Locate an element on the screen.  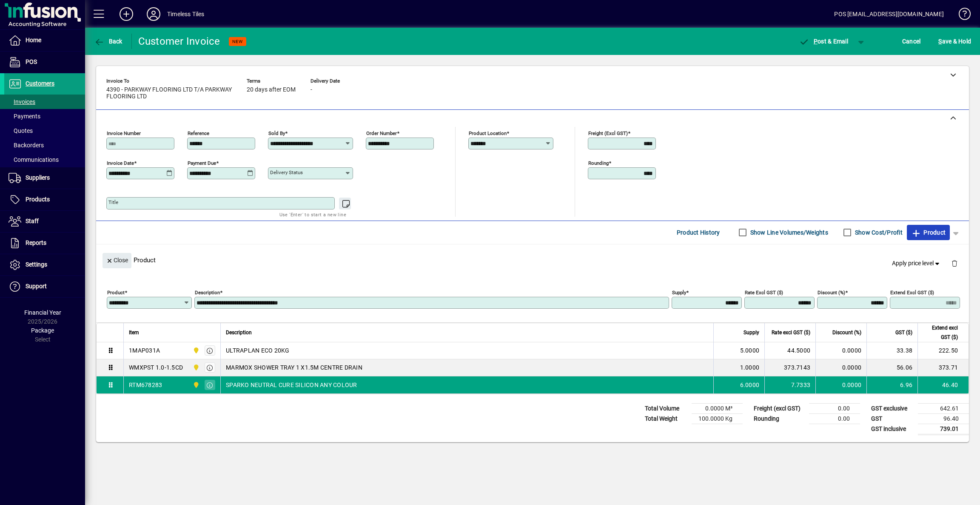
span: Description is located at coordinates (239, 332).